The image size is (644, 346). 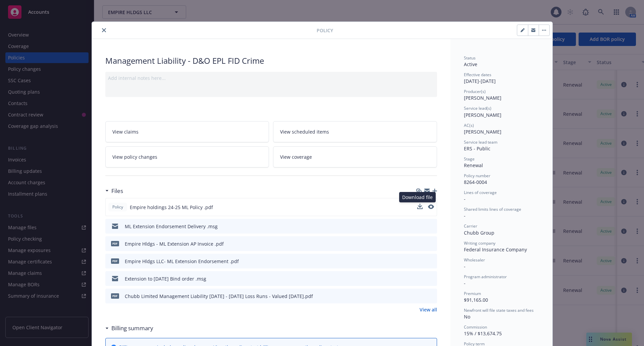 I want to click on span: Renewal, so click(x=473, y=165).